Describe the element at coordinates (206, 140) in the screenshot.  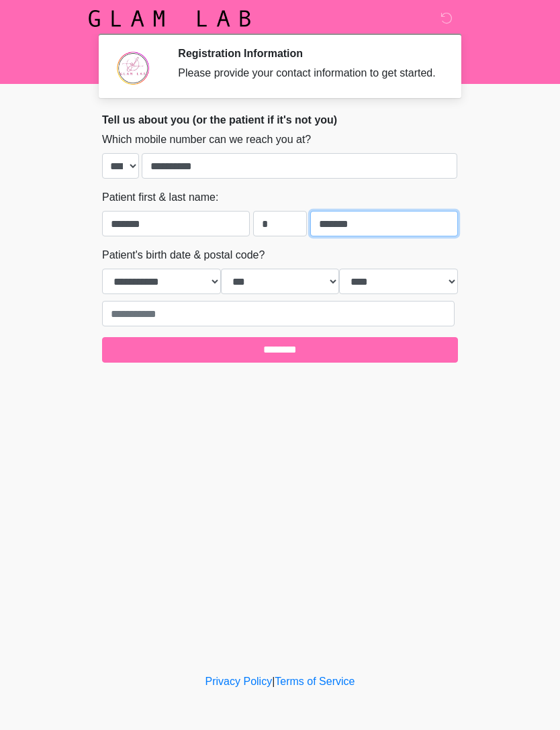
I see `label: Which mobile number can we reach you at?` at that location.